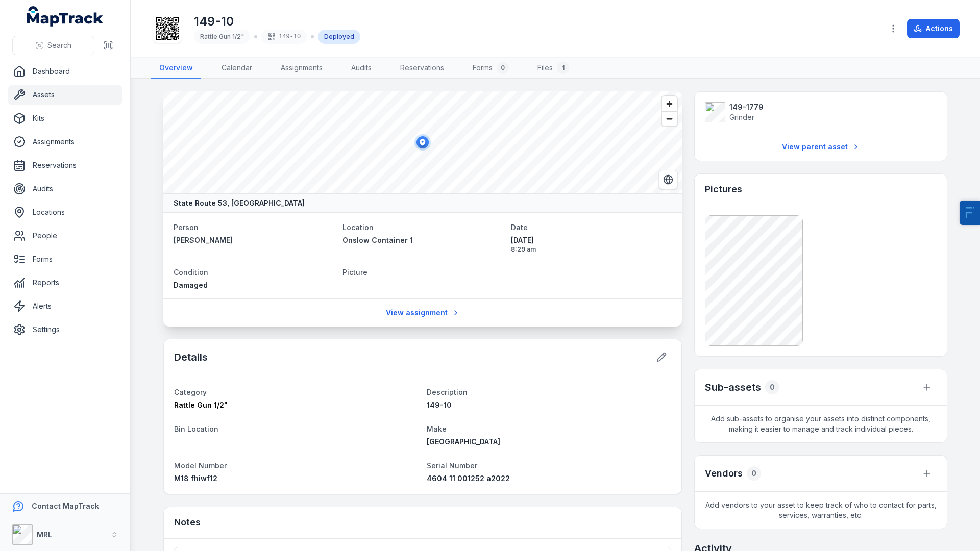  What do you see at coordinates (553, 68) in the screenshot?
I see `a: Files1` at bounding box center [553, 68].